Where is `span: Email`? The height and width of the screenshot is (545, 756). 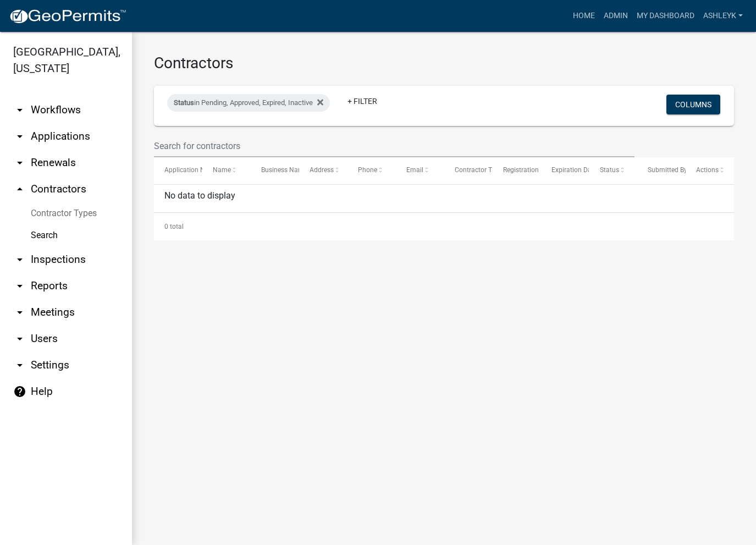
span: Email is located at coordinates (414, 170).